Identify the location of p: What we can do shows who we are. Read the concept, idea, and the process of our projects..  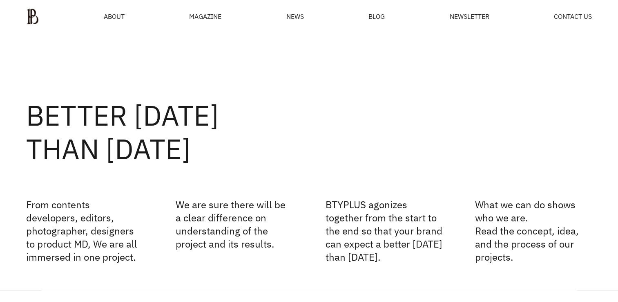
(534, 230).